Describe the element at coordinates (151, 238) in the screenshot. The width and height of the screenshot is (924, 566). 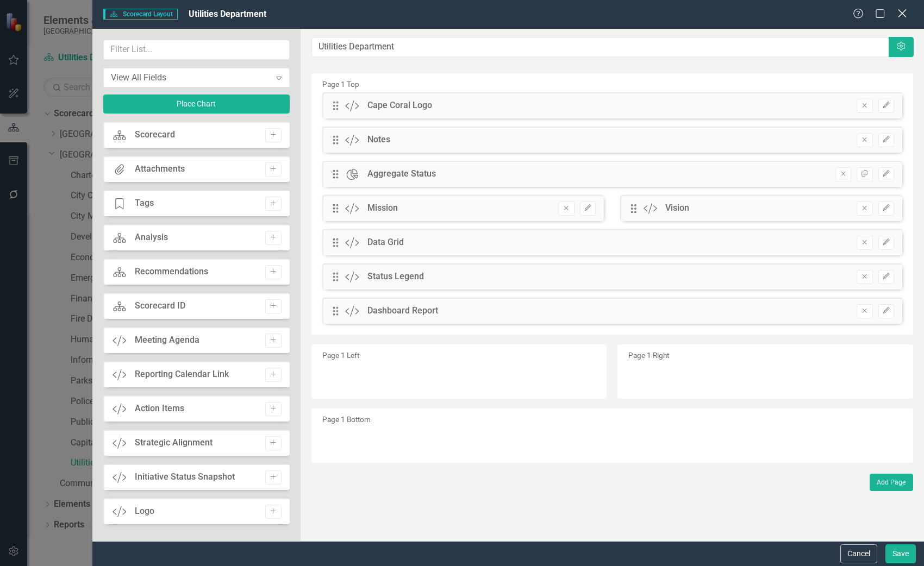
I see `div: Analysis` at that location.